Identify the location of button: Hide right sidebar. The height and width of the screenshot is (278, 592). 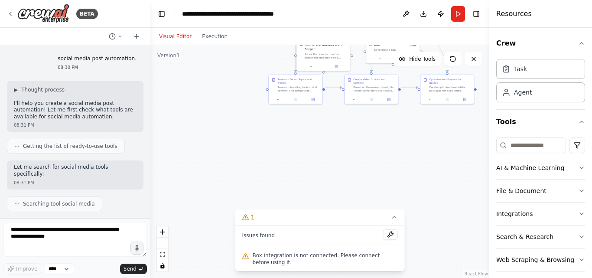
(476, 14).